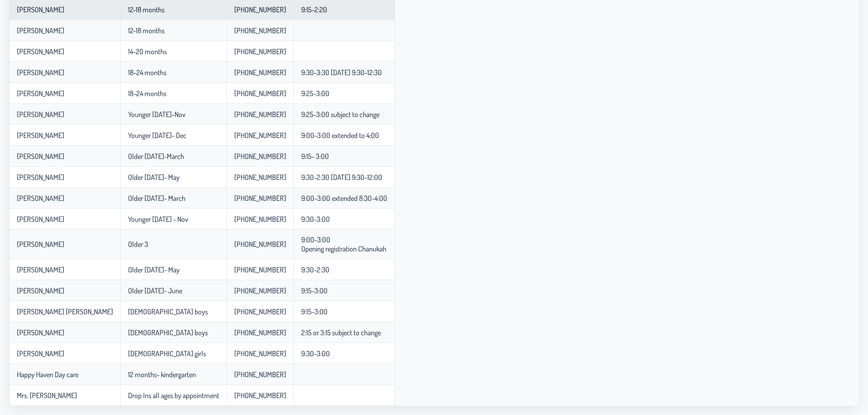 This screenshot has width=868, height=415. Describe the element at coordinates (162, 375) in the screenshot. I see `p-celleditor: 12 months- kindergarten` at that location.